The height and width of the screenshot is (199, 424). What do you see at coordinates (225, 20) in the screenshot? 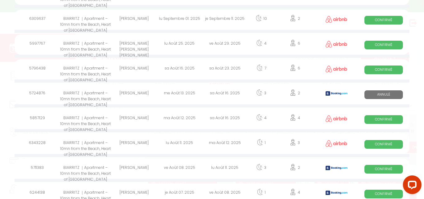
I see `div: je Septembre 11. 2025` at bounding box center [225, 20].